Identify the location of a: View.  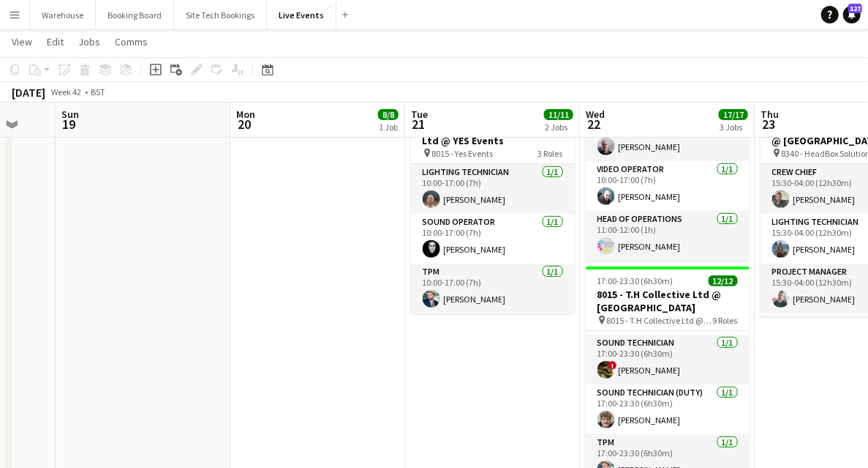
(22, 41).